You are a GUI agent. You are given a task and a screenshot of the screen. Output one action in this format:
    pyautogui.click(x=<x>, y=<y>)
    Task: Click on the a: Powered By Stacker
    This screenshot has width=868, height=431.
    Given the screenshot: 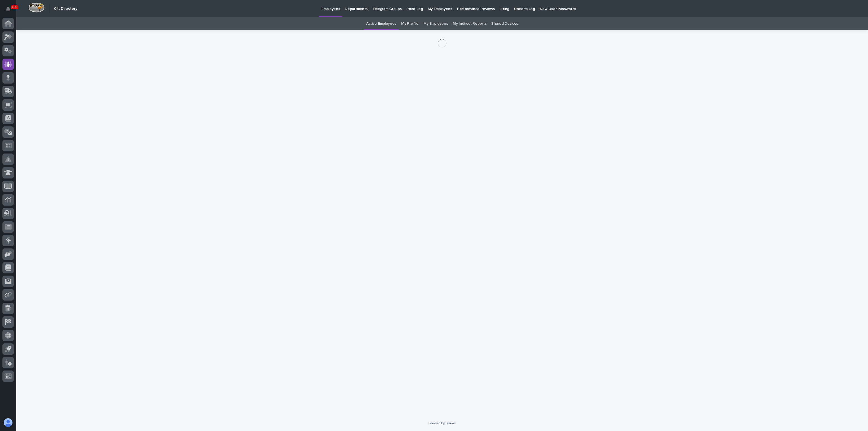 What is the action you would take?
    pyautogui.click(x=442, y=423)
    